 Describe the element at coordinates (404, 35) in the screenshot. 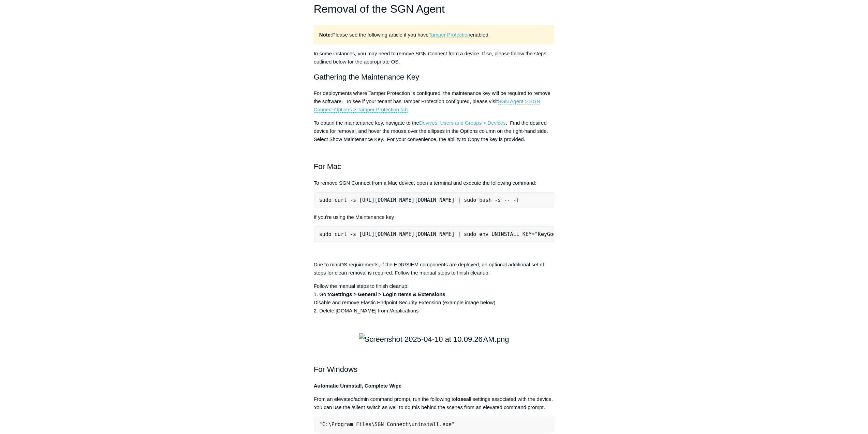

I see `span: Please see the following article if you have enabled.` at that location.